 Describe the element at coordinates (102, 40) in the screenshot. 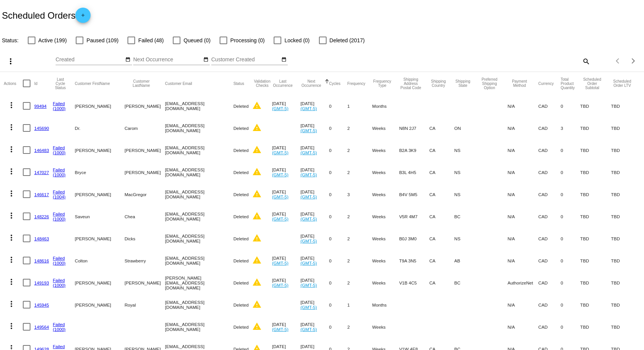

I see `span: Paused (109)` at that location.